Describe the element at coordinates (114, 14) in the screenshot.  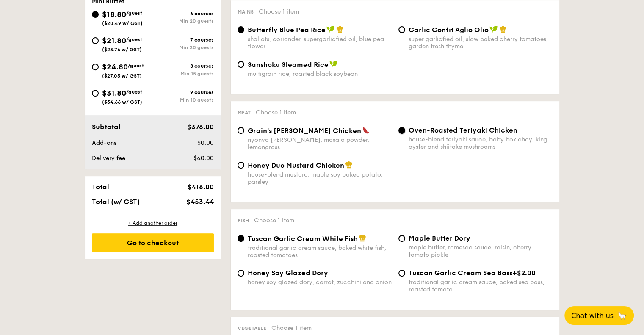
I see `span: $18.80` at that location.